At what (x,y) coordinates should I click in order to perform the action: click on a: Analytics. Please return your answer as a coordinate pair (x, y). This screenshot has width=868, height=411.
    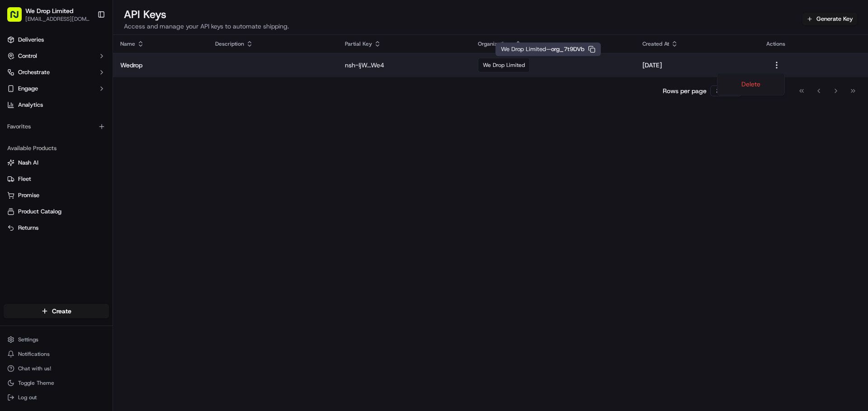
    Looking at the image, I should click on (56, 105).